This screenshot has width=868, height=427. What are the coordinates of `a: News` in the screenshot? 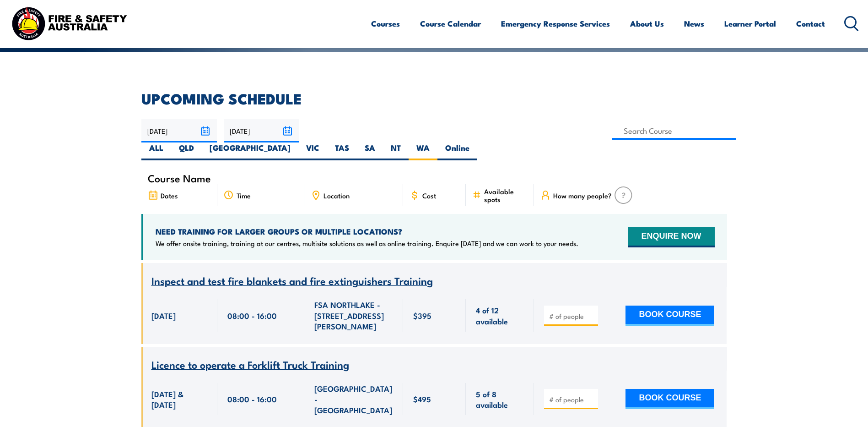 It's located at (694, 24).